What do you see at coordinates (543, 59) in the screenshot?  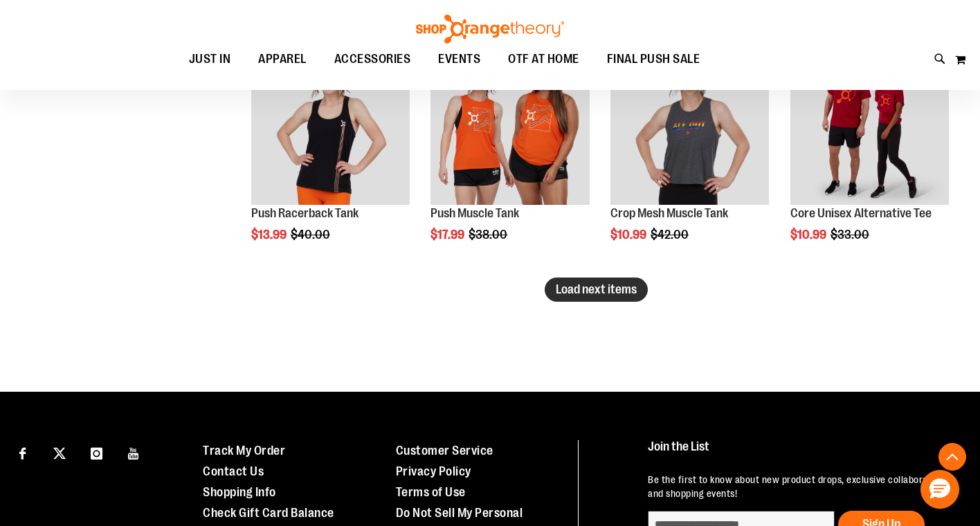 I see `span: OTF AT HOME` at bounding box center [543, 59].